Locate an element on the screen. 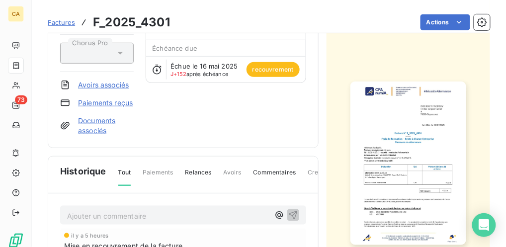  span: Creditsafe is located at coordinates (323, 177).